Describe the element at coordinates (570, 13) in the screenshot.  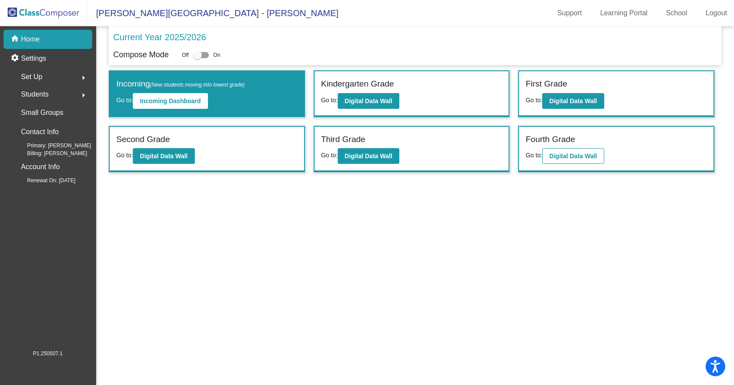
I see `a: Support` at that location.